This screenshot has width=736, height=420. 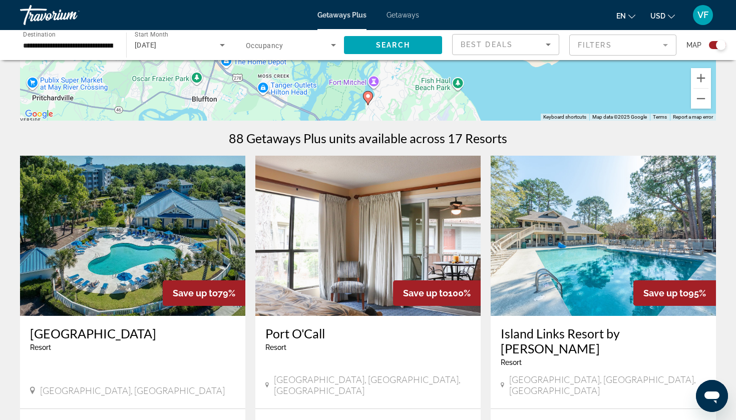 I want to click on button: Zoom out, so click(x=701, y=99).